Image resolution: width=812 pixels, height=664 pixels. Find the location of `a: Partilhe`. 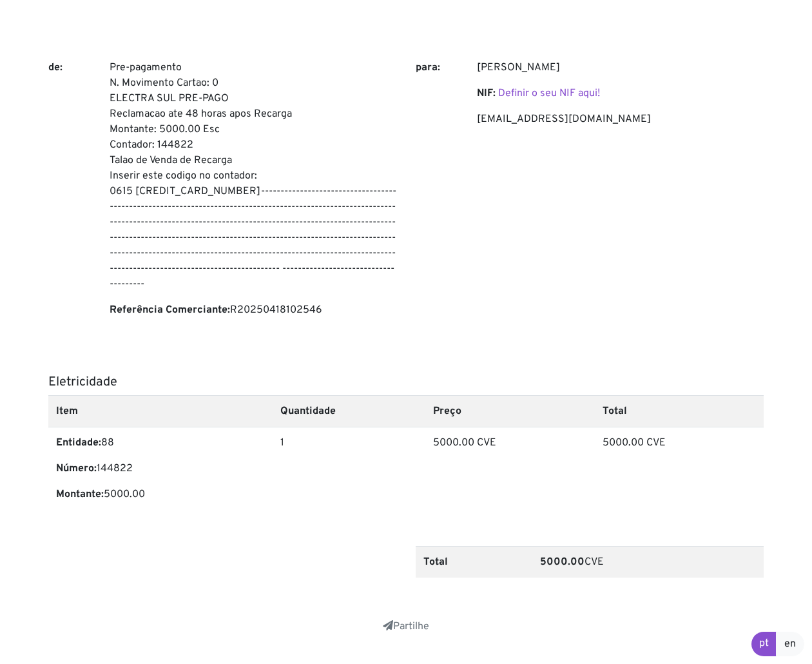

a: Partilhe is located at coordinates (406, 626).